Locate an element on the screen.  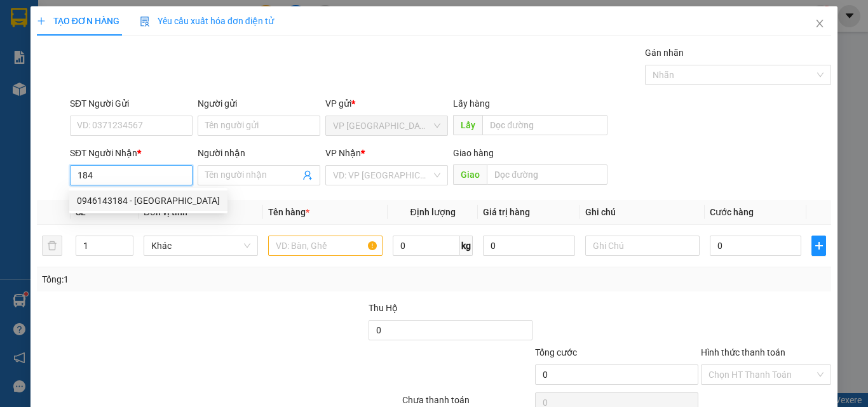
div: Người gửi is located at coordinates (259, 104).